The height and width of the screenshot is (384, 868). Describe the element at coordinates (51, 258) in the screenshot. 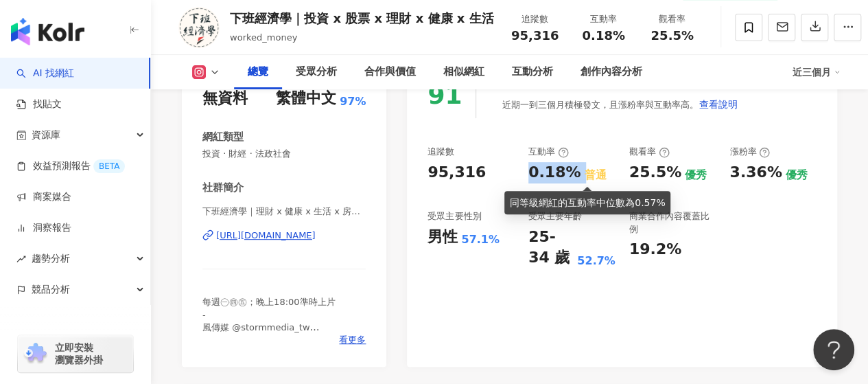

I see `span: 趨勢分析` at that location.